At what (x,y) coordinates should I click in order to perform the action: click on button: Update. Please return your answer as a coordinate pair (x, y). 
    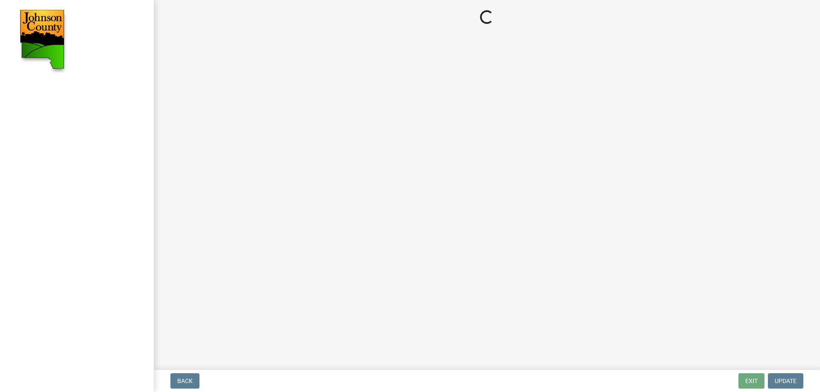
    Looking at the image, I should click on (785, 381).